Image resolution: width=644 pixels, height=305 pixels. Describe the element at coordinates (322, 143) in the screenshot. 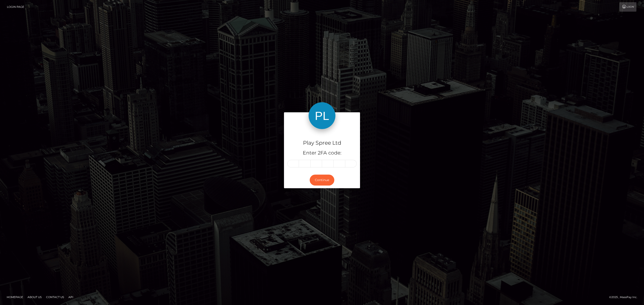

I see `h4: Play Spree Ltd` at that location.